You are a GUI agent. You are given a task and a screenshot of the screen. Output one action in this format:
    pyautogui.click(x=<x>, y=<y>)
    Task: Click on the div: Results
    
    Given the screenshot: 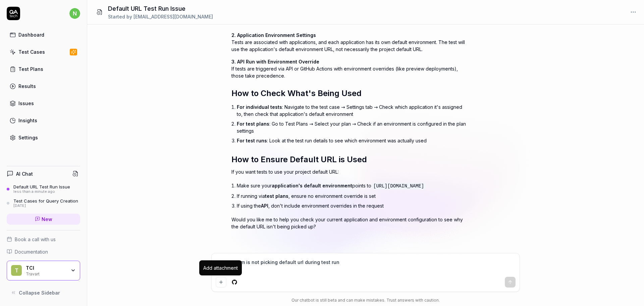 What is the action you would take?
    pyautogui.click(x=27, y=86)
    